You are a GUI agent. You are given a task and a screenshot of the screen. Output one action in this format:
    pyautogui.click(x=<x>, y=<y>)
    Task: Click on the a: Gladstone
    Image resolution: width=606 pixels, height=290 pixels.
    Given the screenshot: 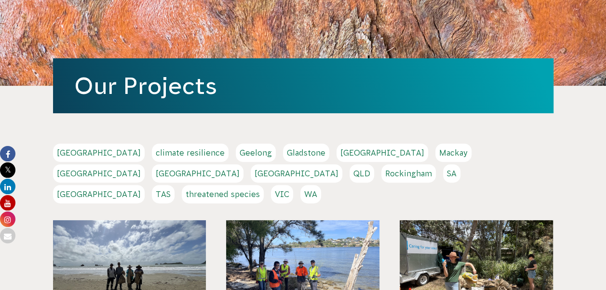 What is the action you would take?
    pyautogui.click(x=306, y=153)
    